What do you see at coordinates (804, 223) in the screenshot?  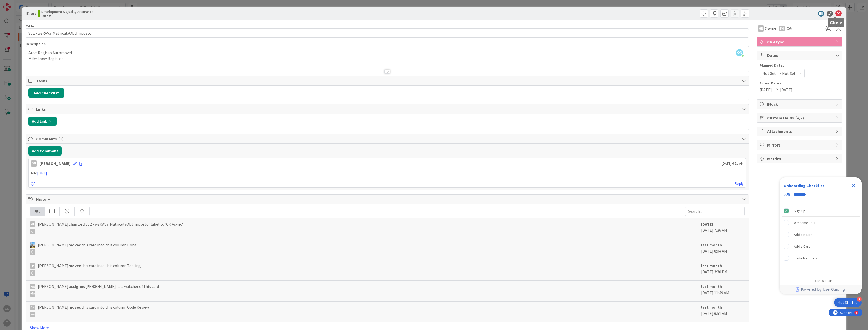 I see `div: Welcome Tour` at bounding box center [804, 223].